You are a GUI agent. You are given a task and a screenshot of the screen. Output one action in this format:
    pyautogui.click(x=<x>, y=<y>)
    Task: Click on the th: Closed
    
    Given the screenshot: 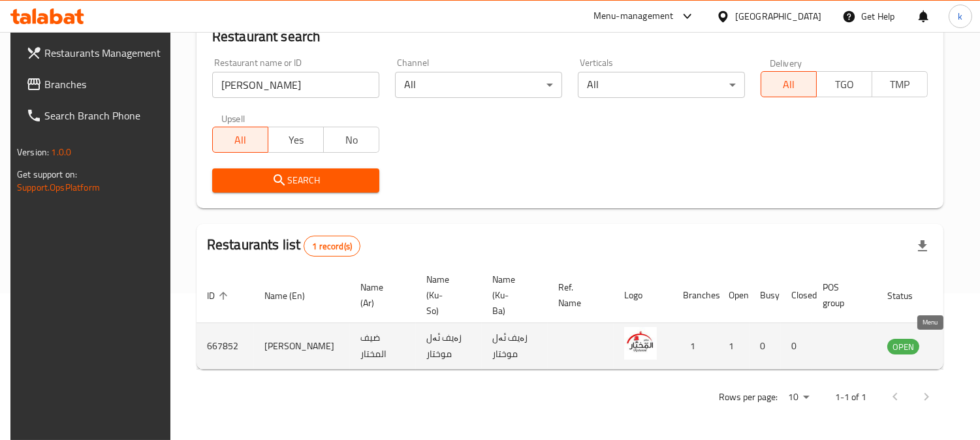 What is the action you would take?
    pyautogui.click(x=796, y=295)
    